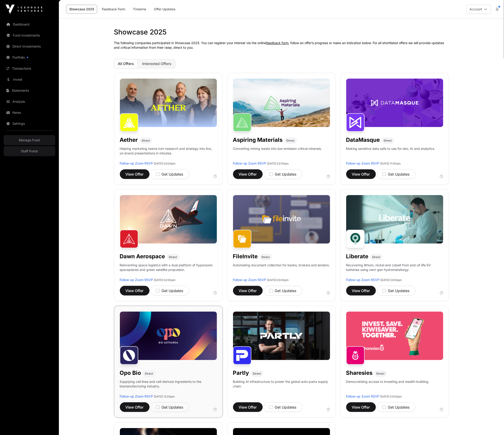 The image size is (504, 435). Describe the element at coordinates (363, 140) in the screenshot. I see `h1: DataMasque` at that location.